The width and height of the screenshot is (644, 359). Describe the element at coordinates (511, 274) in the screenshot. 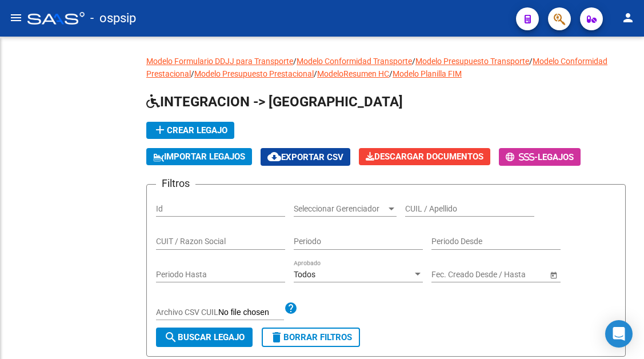

I see `input: Fecha fin` at that location.